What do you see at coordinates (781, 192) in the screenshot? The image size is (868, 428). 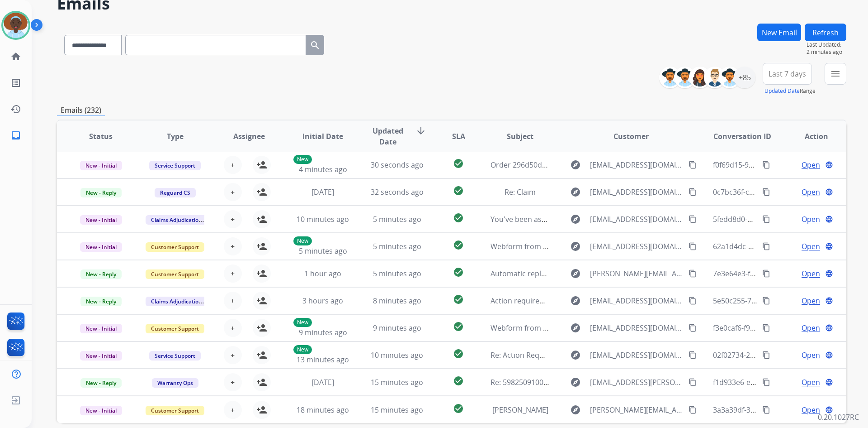 I see `span: 0c7bc36f-cb2a-4e51-af40-46b22895740c` at bounding box center [781, 192].